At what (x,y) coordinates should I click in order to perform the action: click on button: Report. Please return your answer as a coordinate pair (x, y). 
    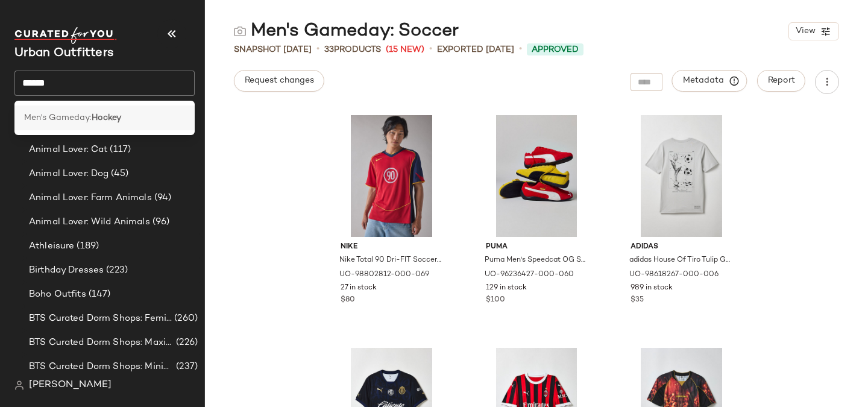
    Looking at the image, I should click on (781, 81).